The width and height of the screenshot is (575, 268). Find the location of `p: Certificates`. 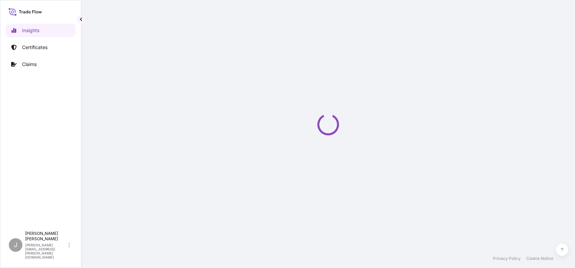

p: Certificates is located at coordinates (35, 47).